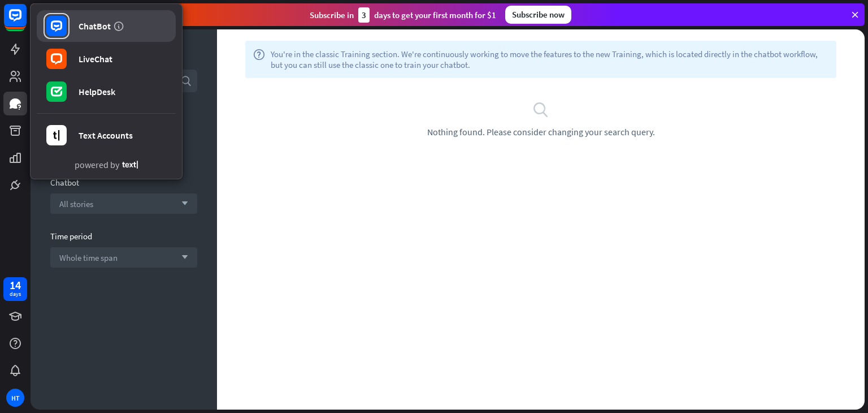 This screenshot has height=413, width=868. Describe the element at coordinates (549, 60) in the screenshot. I see `span: You're in the classic Training section. We're continuously working to move the features to the ne...` at that location.